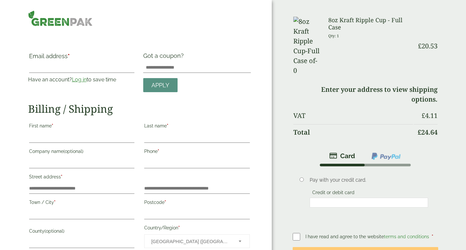 This screenshot has height=250, width=466. I want to click on label: Got a coupon?, so click(165, 57).